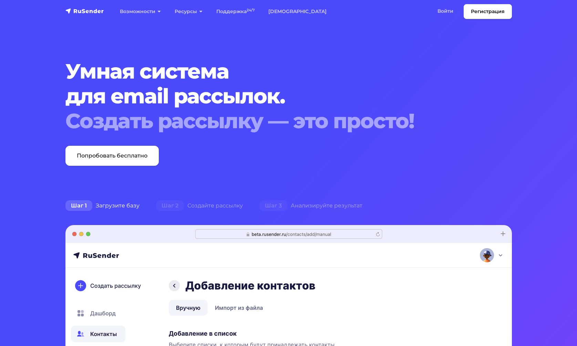 This screenshot has width=577, height=346. Describe the element at coordinates (79, 206) in the screenshot. I see `span: Шаг 1` at that location.